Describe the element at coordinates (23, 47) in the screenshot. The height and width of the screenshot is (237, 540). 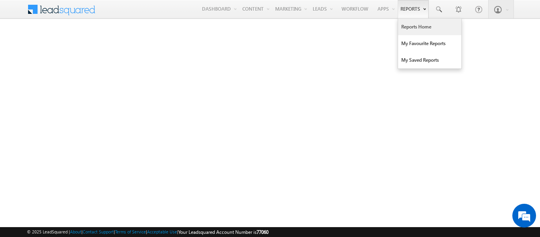
I see `img: d_60004797649_company_0_60004797649` at that location.